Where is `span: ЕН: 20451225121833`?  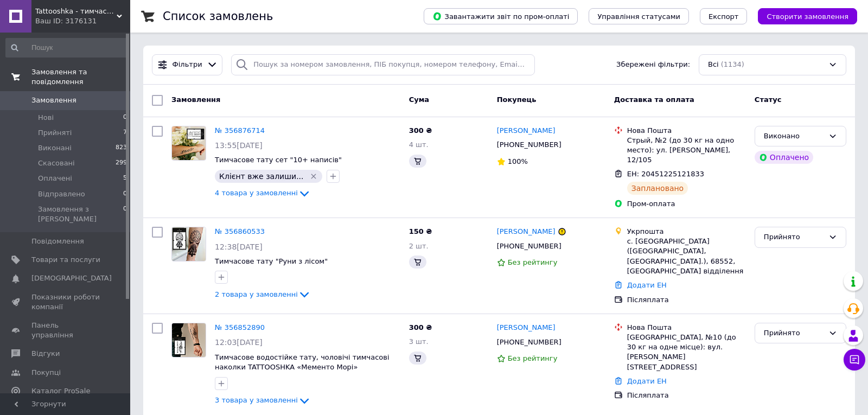 span: ЕН: 20451225121833 is located at coordinates (666, 174).